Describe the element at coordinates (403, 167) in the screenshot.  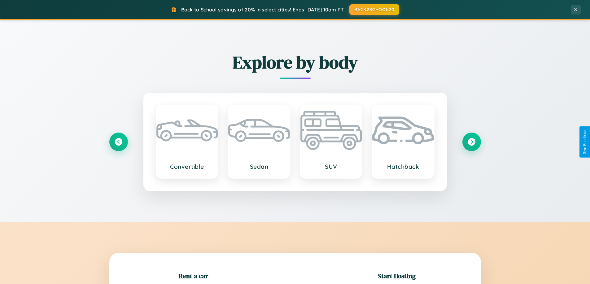
I see `h3: Hatchback` at that location.